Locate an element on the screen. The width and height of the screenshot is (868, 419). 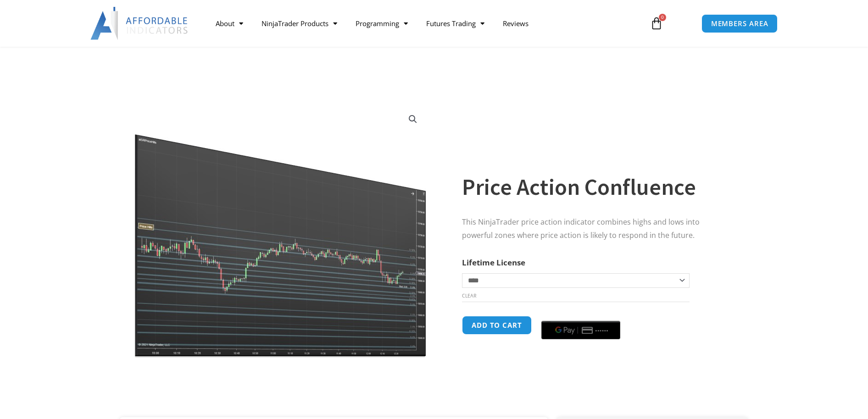
a: NinjaTrader Products is located at coordinates (299, 23).